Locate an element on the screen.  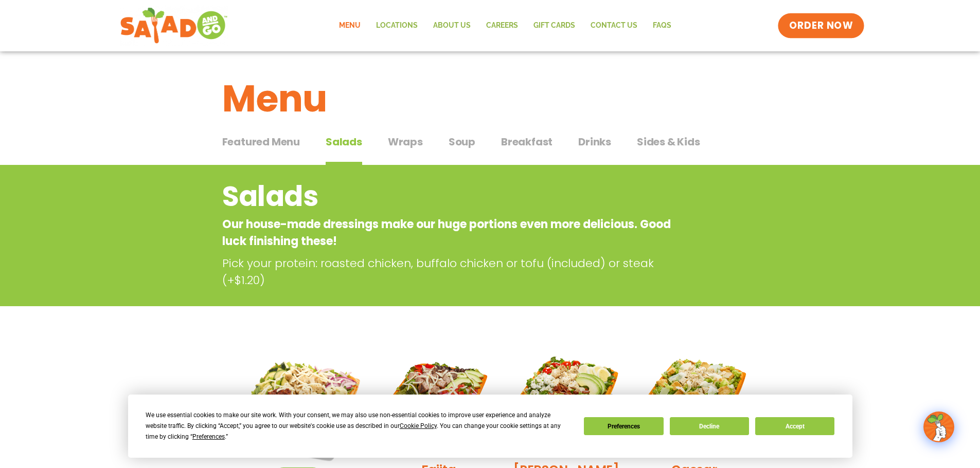
span: ORDER NOW is located at coordinates (821, 26).